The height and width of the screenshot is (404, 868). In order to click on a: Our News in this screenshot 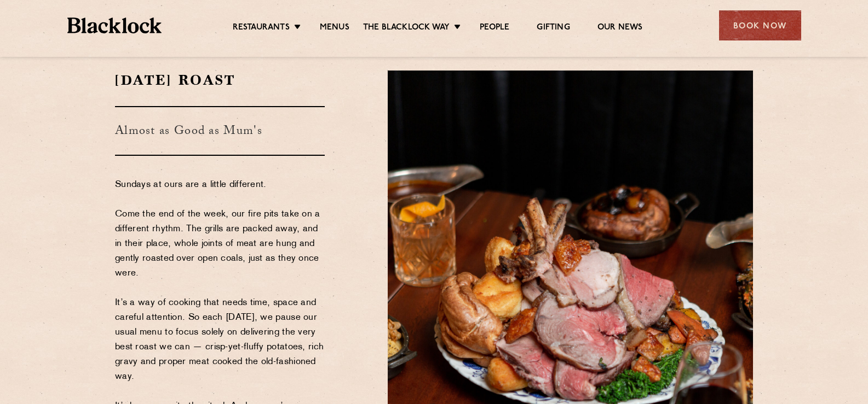, I will do `click(619, 28)`.